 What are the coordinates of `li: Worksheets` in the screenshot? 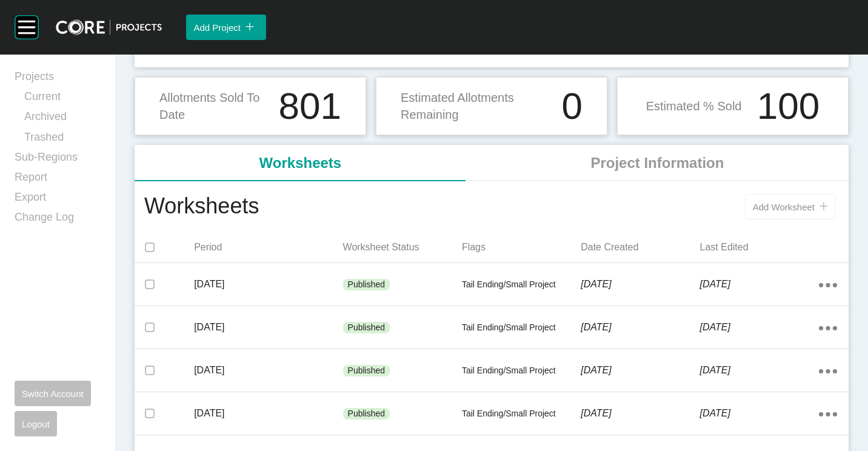 It's located at (300, 163).